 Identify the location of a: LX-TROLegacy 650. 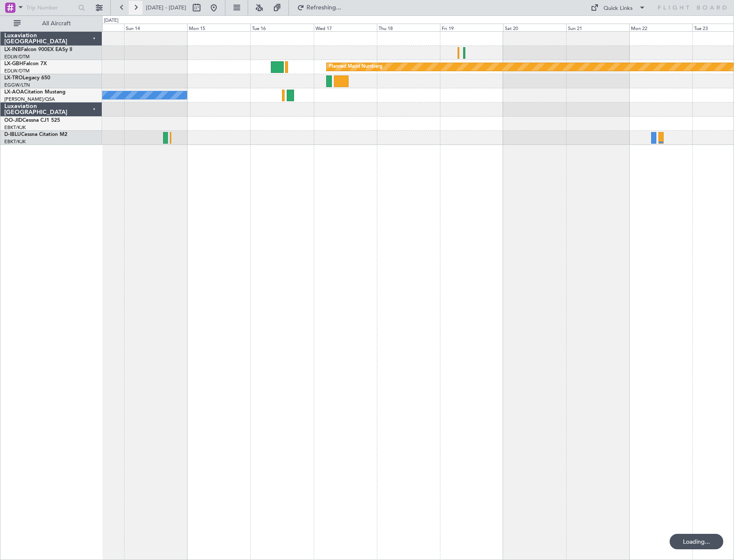
(27, 78).